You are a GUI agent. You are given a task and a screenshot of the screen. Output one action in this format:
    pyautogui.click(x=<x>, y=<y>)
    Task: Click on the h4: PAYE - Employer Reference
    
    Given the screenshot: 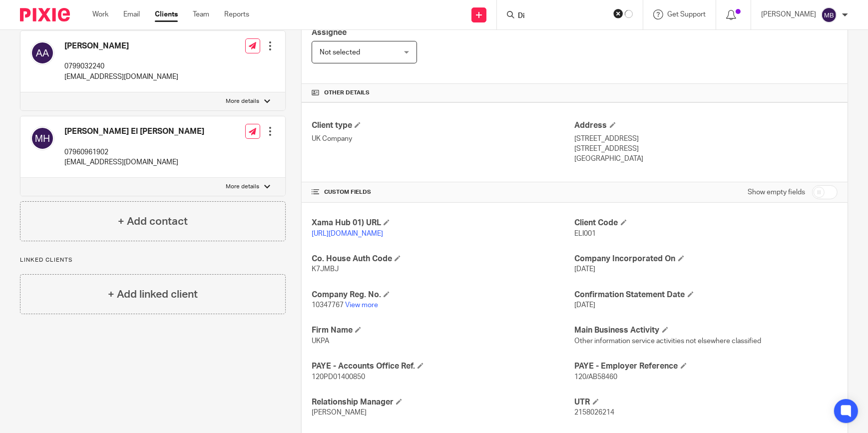 What is the action you would take?
    pyautogui.click(x=706, y=366)
    